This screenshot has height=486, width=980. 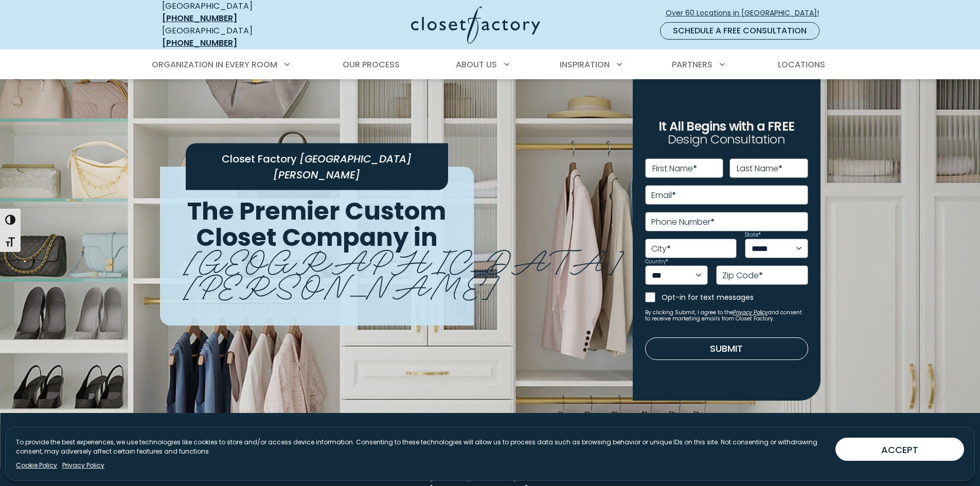 What do you see at coordinates (664, 196) in the screenshot?
I see `label: Email` at bounding box center [664, 196].